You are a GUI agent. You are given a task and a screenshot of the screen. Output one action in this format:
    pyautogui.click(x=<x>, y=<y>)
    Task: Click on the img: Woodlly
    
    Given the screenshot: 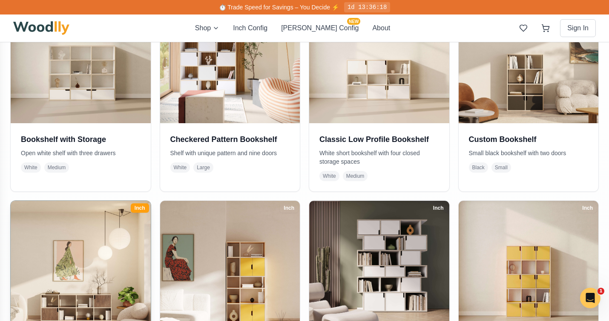 What is the action you would take?
    pyautogui.click(x=41, y=28)
    